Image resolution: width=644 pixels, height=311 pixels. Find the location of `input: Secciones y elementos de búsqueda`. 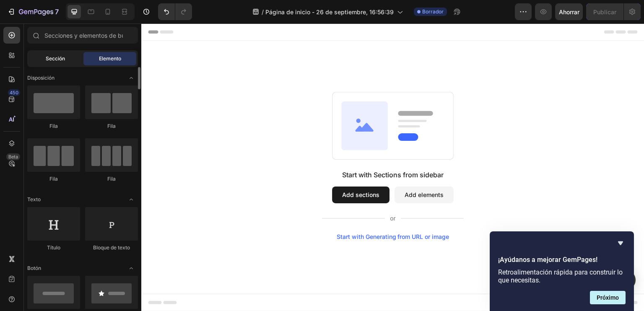

input: Secciones y elementos de búsqueda is located at coordinates (83, 35).